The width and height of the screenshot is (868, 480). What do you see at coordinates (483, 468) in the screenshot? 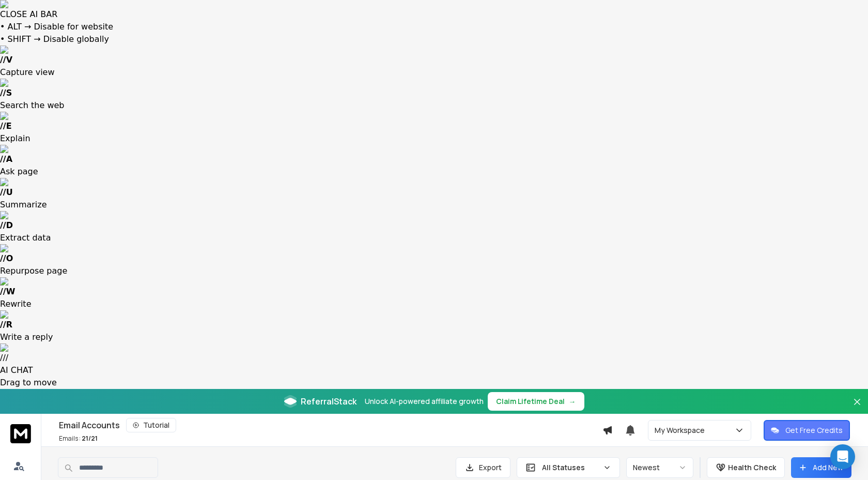
I see `button: Export` at bounding box center [483, 468].